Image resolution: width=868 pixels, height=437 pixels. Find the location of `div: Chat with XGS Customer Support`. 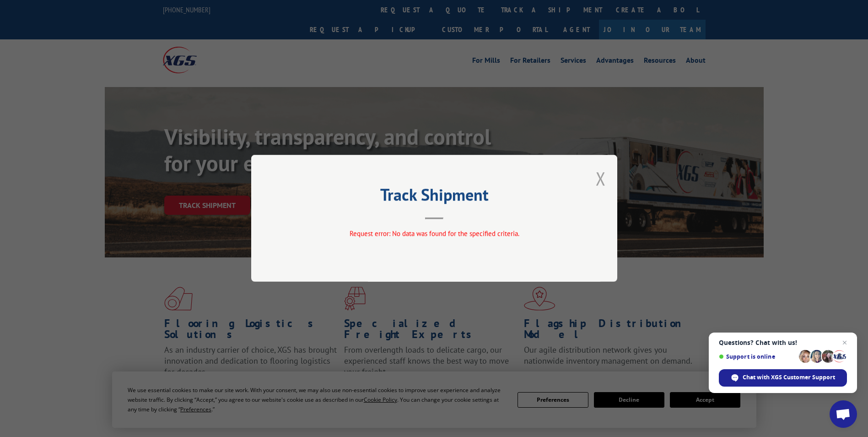

div: Chat with XGS Customer Support is located at coordinates (783, 378).